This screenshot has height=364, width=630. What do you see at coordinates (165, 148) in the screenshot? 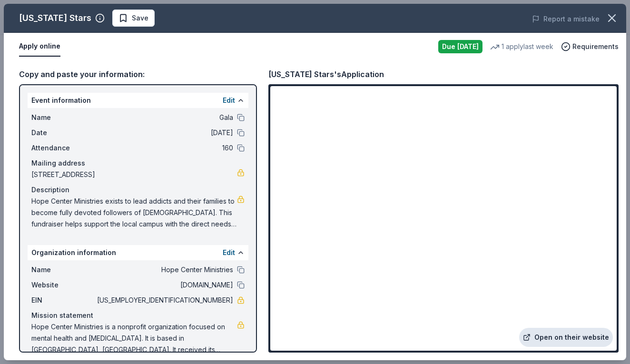
I see `span: 160` at bounding box center [165, 148].